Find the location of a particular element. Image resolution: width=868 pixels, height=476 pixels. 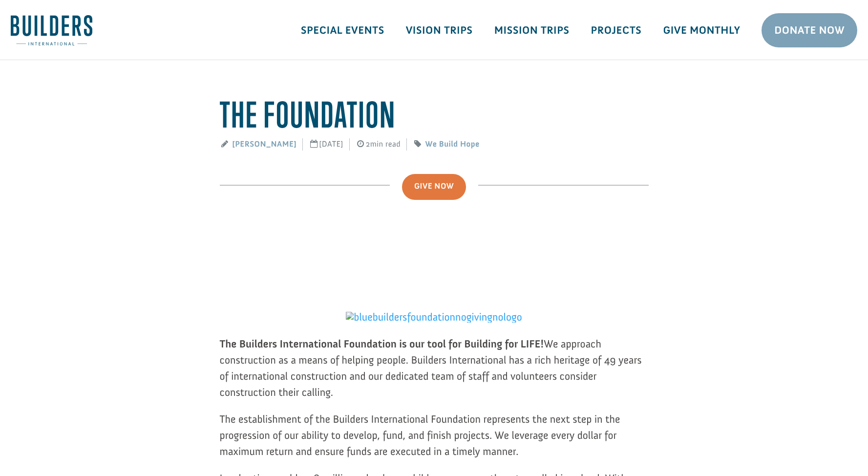

span: 2min read is located at coordinates (378, 145).